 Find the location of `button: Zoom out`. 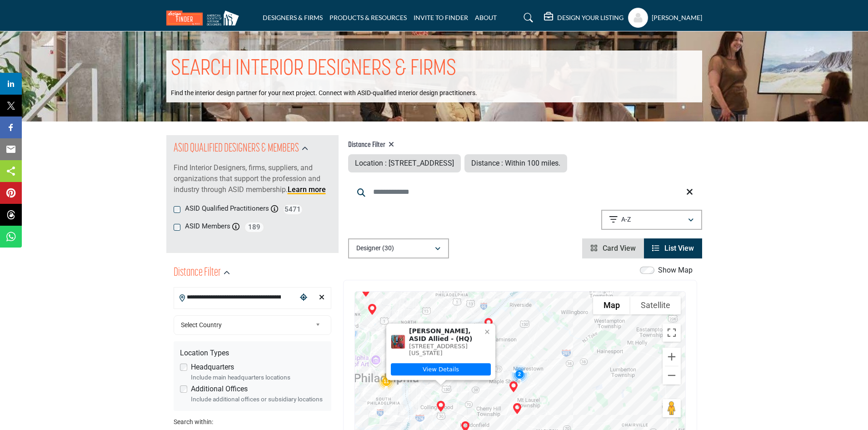

button: Zoom out is located at coordinates (672, 375).